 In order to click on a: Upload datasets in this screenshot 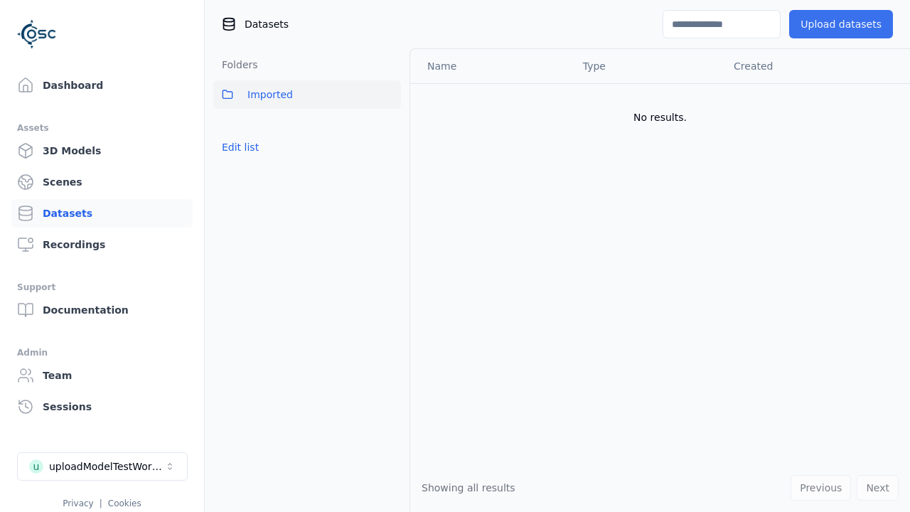, I will do `click(841, 24)`.